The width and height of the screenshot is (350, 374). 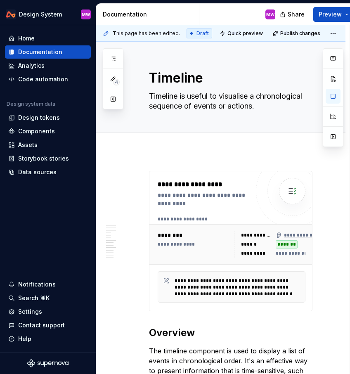 What do you see at coordinates (36, 131) in the screenshot?
I see `div: Components` at bounding box center [36, 131].